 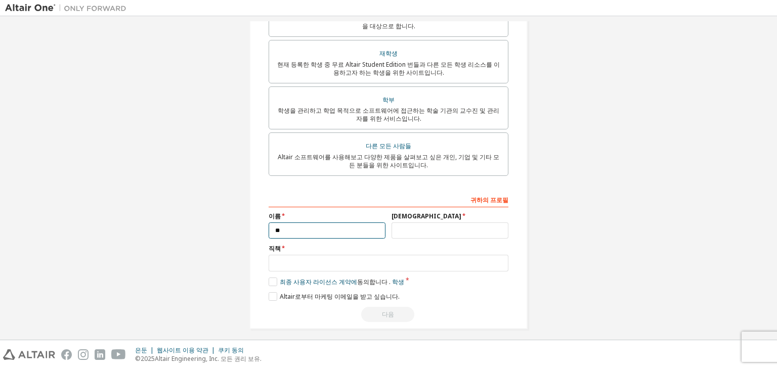 I want to click on font: 학부, so click(x=388, y=100).